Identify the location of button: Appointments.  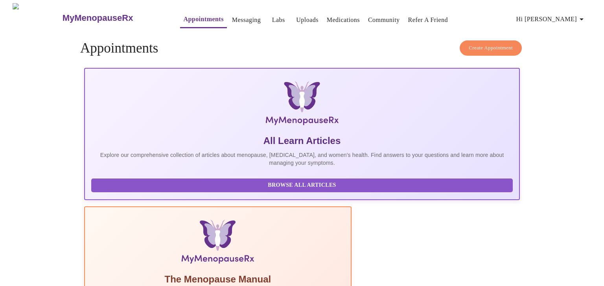
(203, 20).